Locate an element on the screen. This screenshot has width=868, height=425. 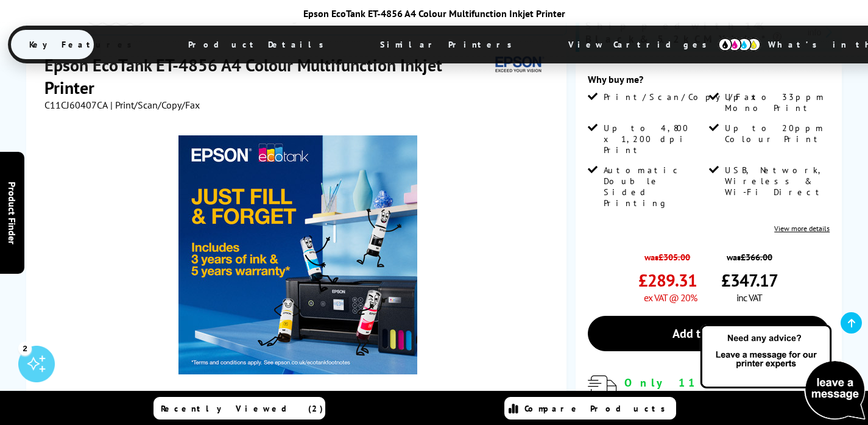
span: | Print/Scan/Copy/Fax is located at coordinates (154, 105).